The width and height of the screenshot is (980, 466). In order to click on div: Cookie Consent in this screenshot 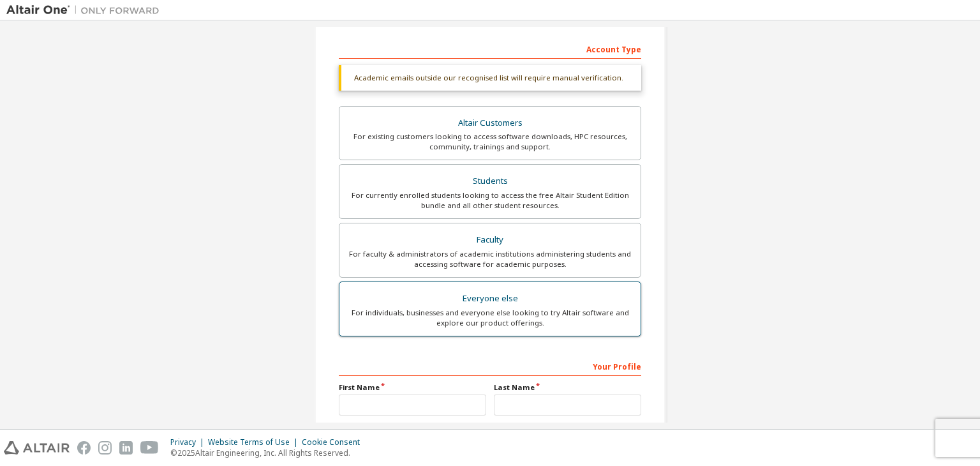, I will do `click(334, 443)`.